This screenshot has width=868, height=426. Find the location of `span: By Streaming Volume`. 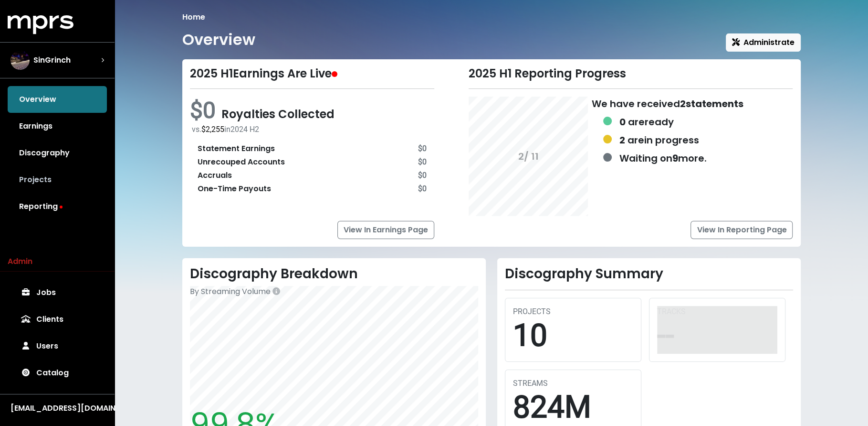

span: By Streaming Volume is located at coordinates (230, 291).